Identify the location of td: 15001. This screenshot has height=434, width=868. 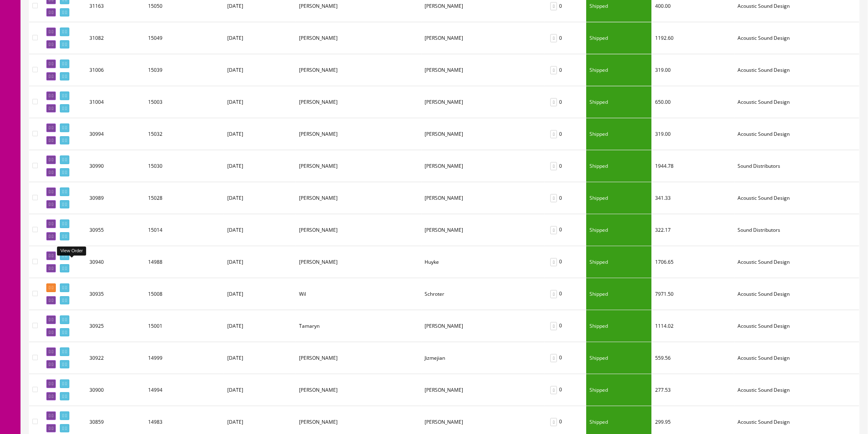
(184, 327).